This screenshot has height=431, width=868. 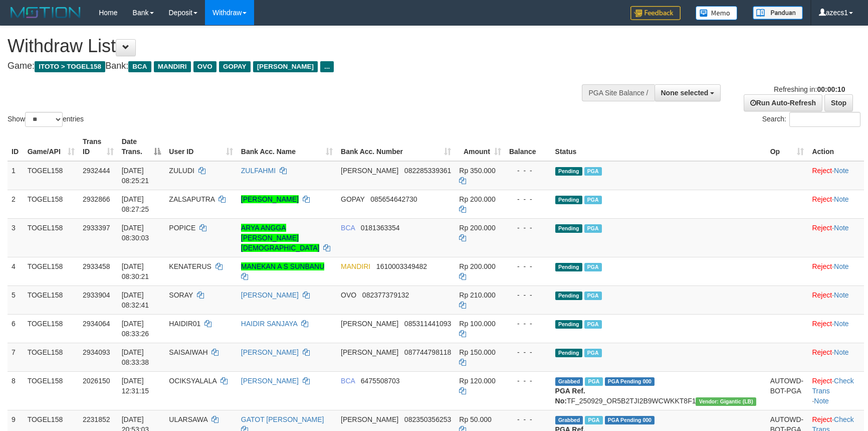 What do you see at coordinates (833, 386) in the screenshot?
I see `a: Check Trans` at bounding box center [833, 386].